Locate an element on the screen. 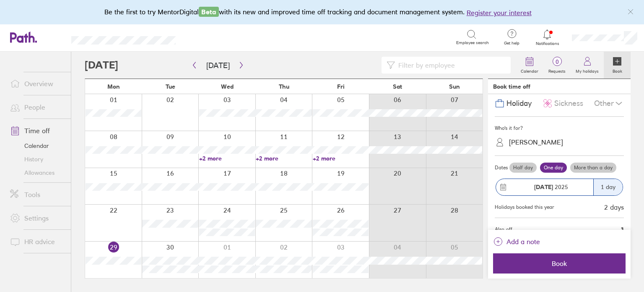 This screenshot has height=292, width=644. div: Book time off is located at coordinates (512, 86).